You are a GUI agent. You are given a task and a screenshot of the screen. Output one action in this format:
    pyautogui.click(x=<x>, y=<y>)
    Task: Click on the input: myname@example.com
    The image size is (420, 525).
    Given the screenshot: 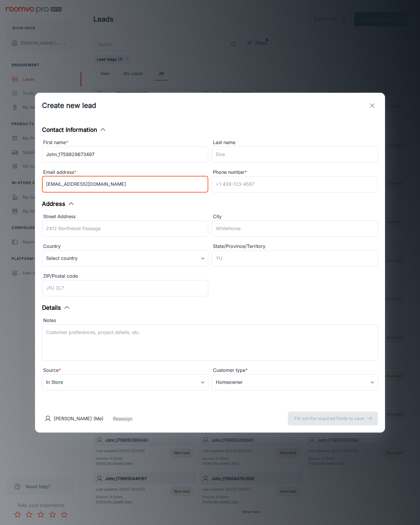 What is the action you would take?
    pyautogui.click(x=125, y=184)
    